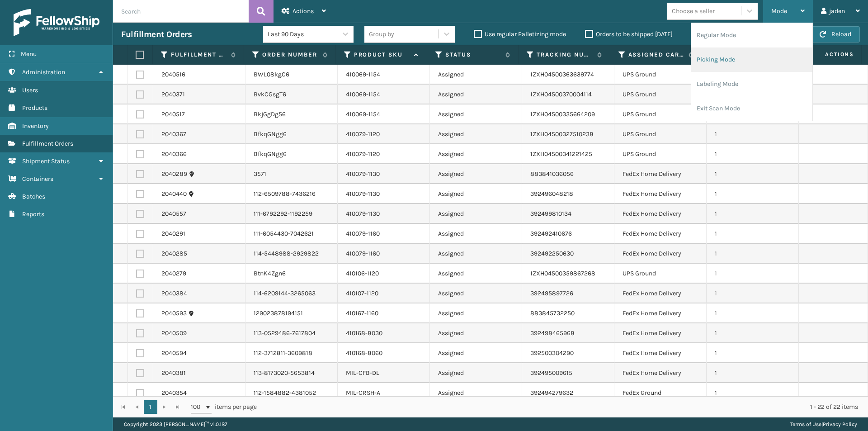 Image resolution: width=868 pixels, height=431 pixels. I want to click on a: 2040279, so click(174, 274).